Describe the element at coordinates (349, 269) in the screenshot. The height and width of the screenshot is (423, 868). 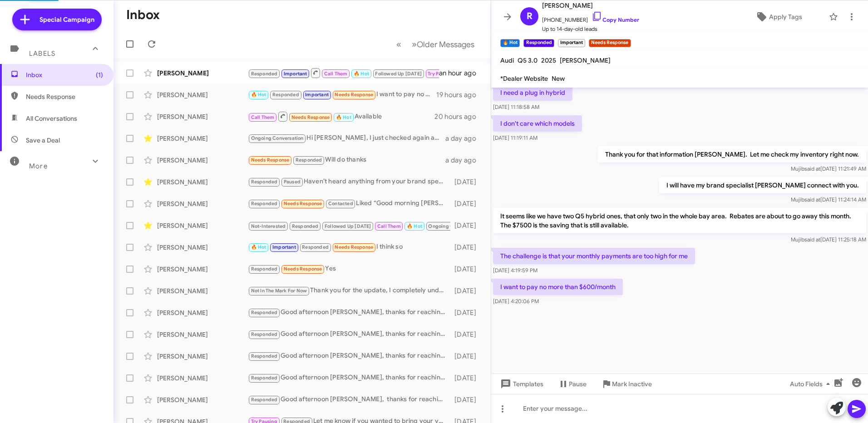
I see `div: Yes` at that location.